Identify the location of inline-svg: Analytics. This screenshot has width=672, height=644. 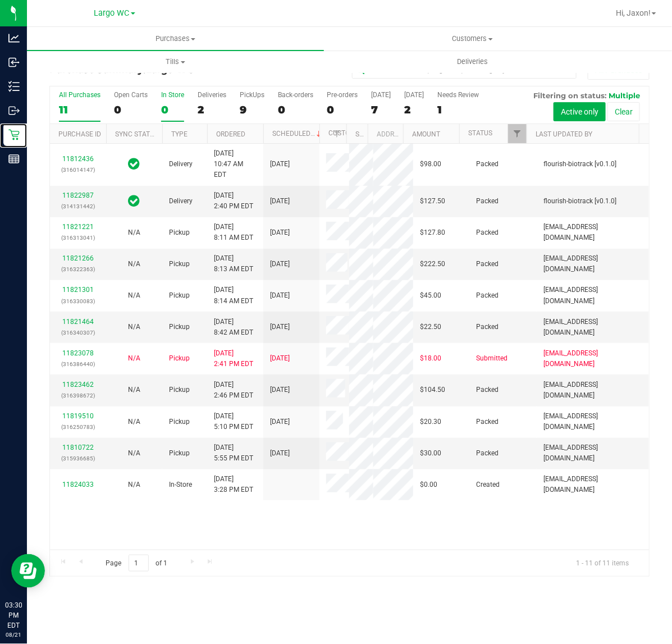
(14, 38).